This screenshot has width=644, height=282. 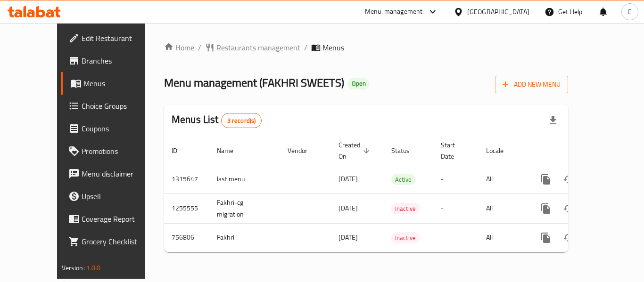 What do you see at coordinates (119, 219) in the screenshot?
I see `span: Coverage Report` at bounding box center [119, 219].